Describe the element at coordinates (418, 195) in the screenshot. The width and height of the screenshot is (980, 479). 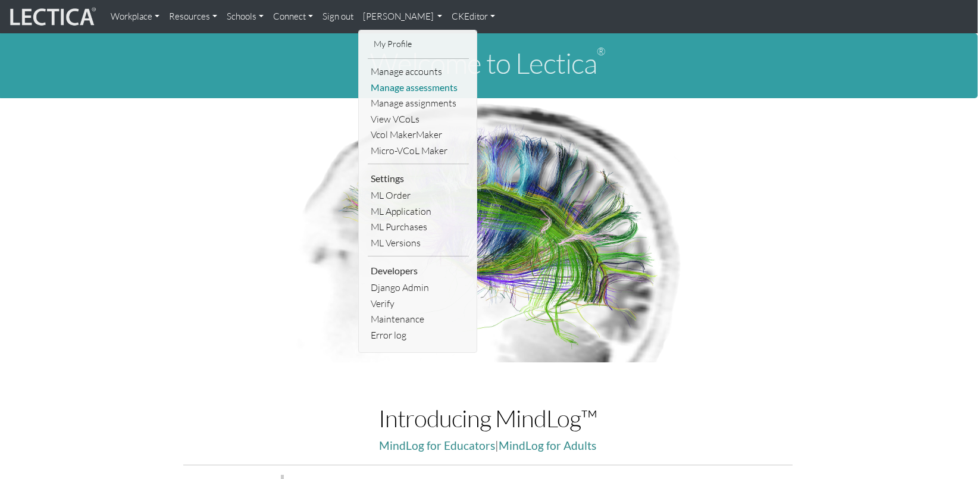
I see `a: ML Order` at that location.